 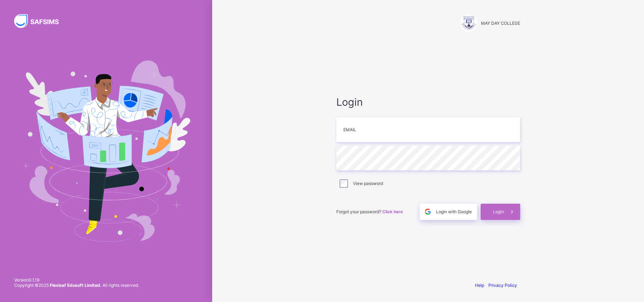 I want to click on img: google.396cfc9801f0270233282035f929180a.svg, so click(x=428, y=211).